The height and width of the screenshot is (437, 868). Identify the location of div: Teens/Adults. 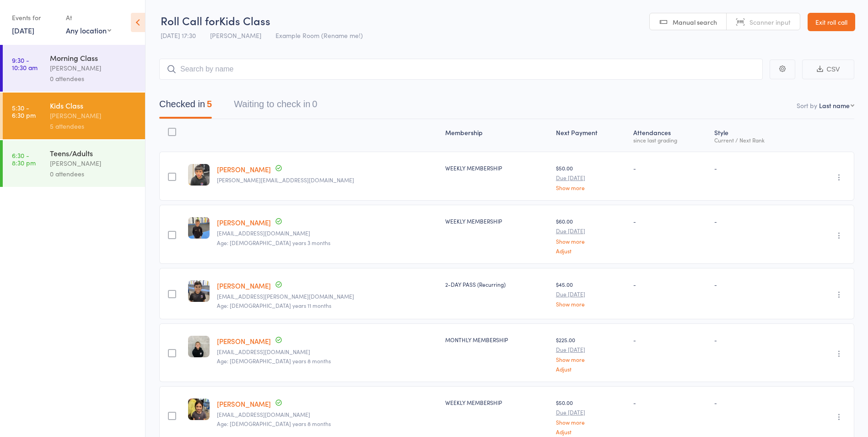
(93, 153).